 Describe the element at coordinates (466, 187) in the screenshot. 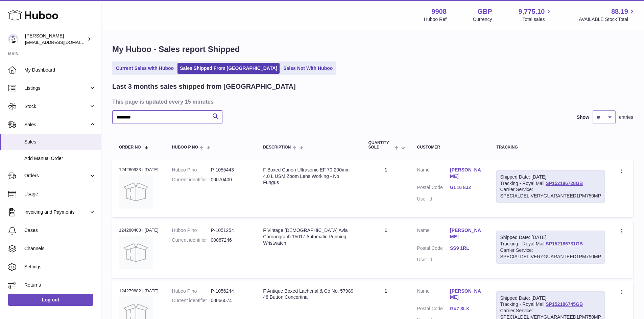

I see `a: GL16 8JZ` at that location.